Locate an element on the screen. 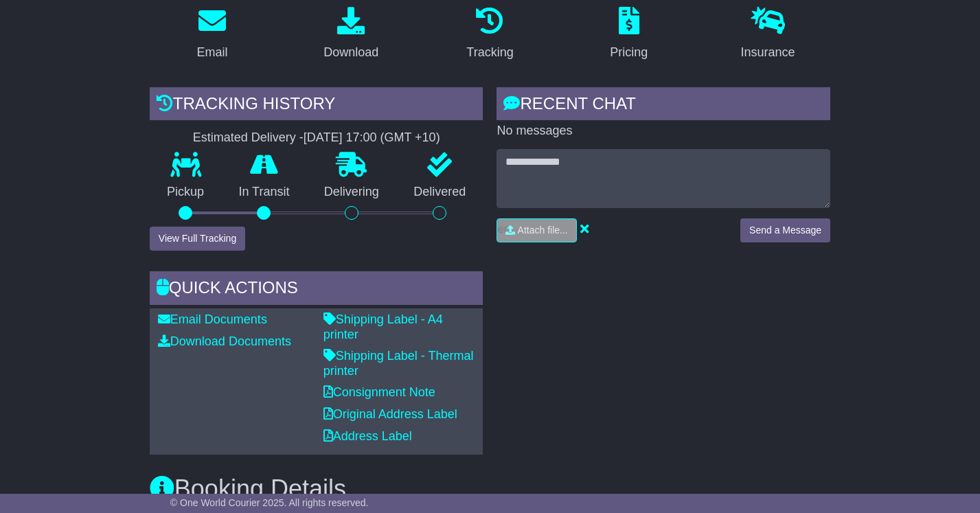 Image resolution: width=980 pixels, height=513 pixels. a: Address Label is located at coordinates (367, 436).